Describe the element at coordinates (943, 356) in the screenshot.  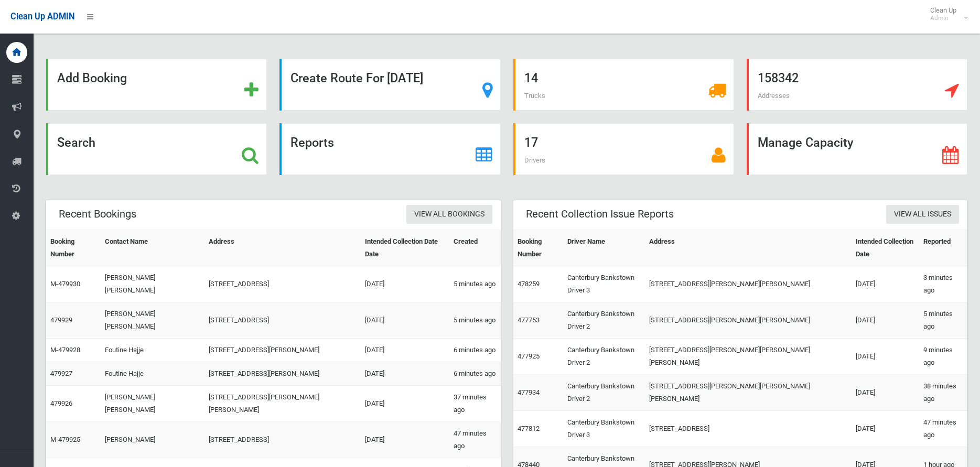
I see `td: 9 minutes ago` at that location.